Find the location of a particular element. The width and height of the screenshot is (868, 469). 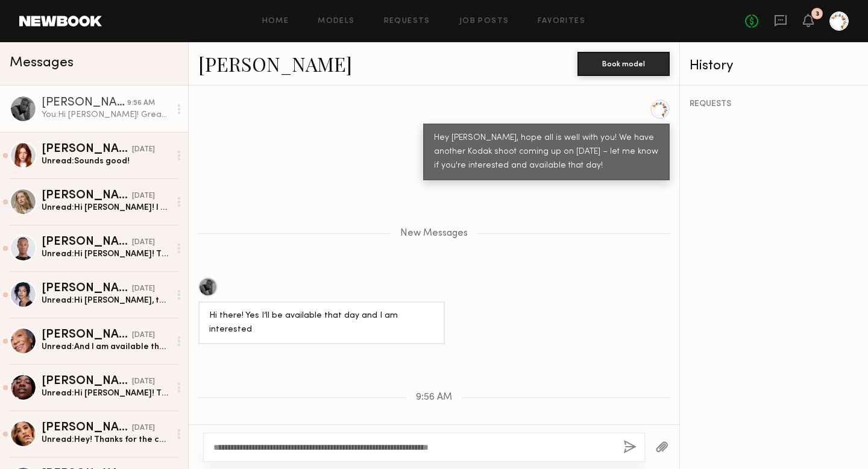

a: Job Posts is located at coordinates (484, 21).